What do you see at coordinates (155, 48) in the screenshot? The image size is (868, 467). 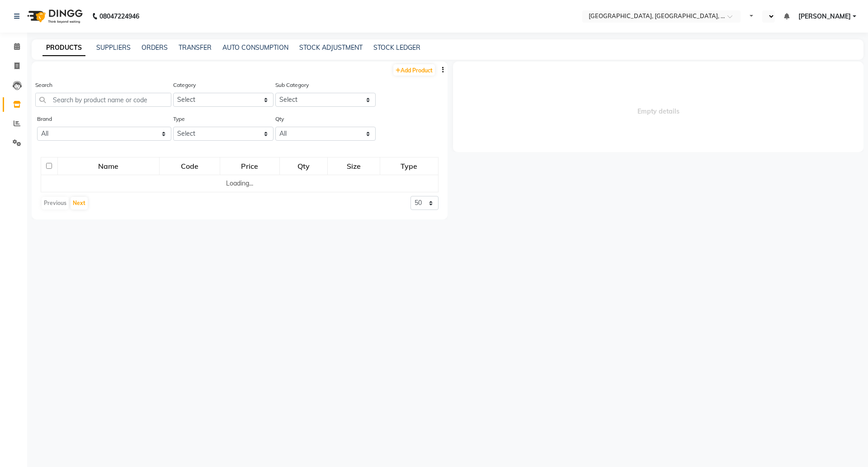 I see `a: ORDERS` at bounding box center [155, 48].